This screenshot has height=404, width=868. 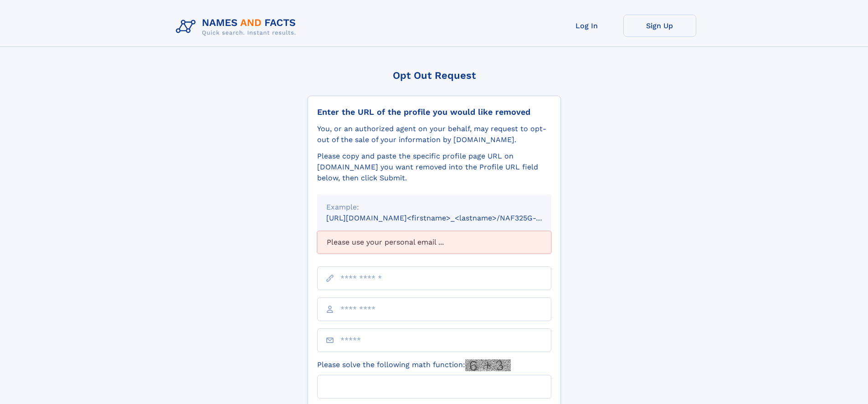 I want to click on img: Logo Names and Facts, so click(x=237, y=27).